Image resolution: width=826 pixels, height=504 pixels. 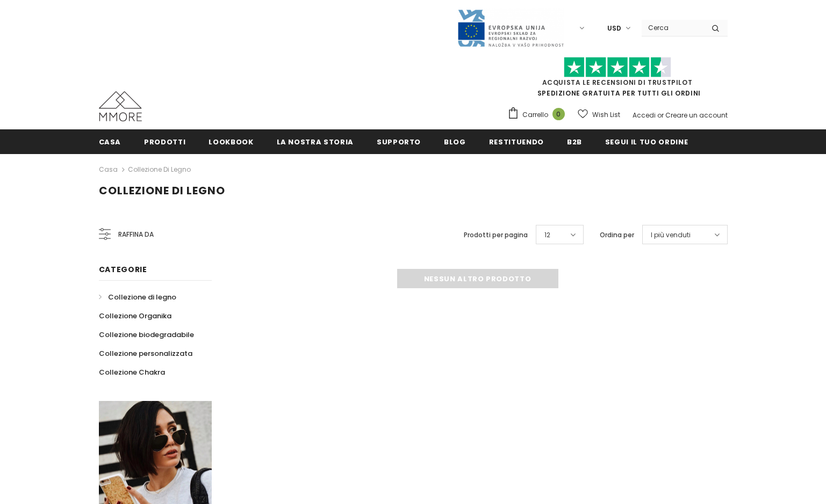 I want to click on img: Javni Razpis, so click(x=510, y=28).